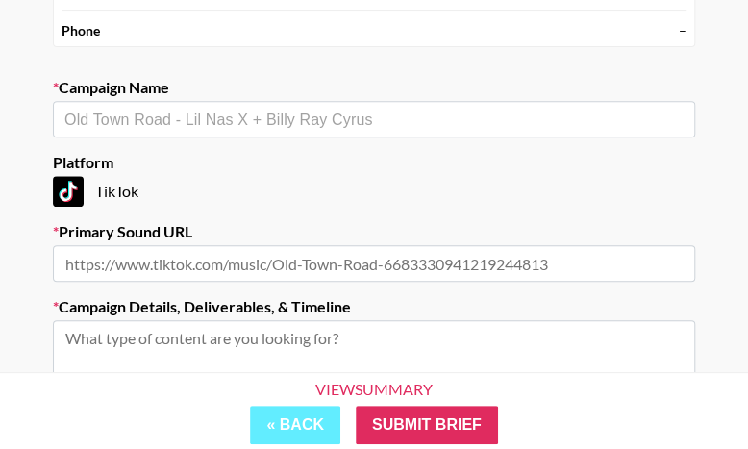  What do you see at coordinates (427, 425) in the screenshot?
I see `input: Submit Brief` at bounding box center [427, 425].